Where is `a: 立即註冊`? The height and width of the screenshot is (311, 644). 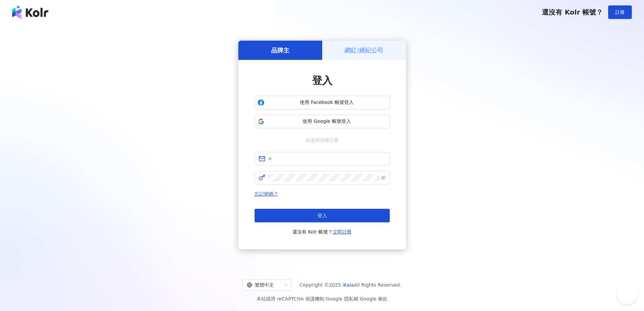
a: 立即註冊 is located at coordinates (342, 232).